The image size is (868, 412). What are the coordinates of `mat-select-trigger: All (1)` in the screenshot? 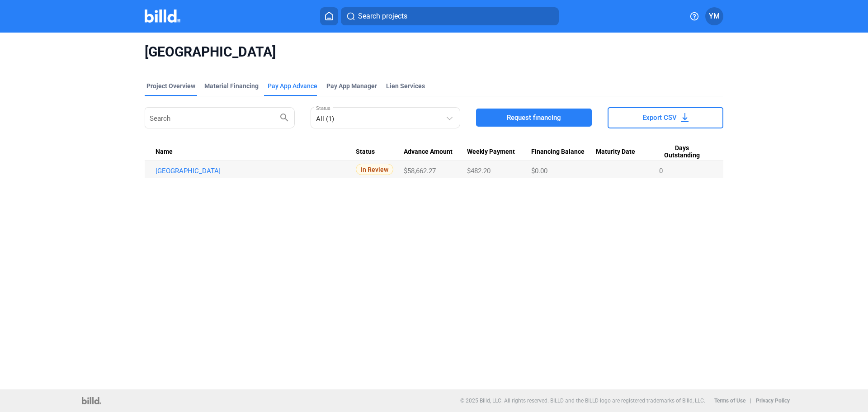 It's located at (325, 119).